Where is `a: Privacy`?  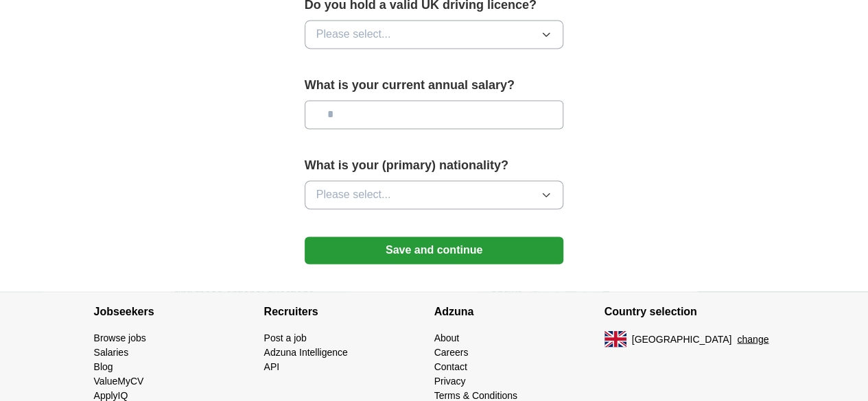 a: Privacy is located at coordinates (450, 381).